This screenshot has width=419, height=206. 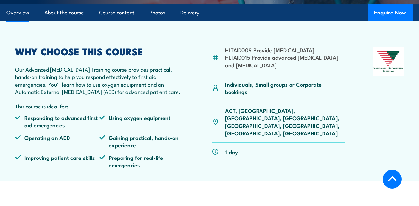 What do you see at coordinates (57, 141) in the screenshot?
I see `li: Operating an AED` at bounding box center [57, 141].